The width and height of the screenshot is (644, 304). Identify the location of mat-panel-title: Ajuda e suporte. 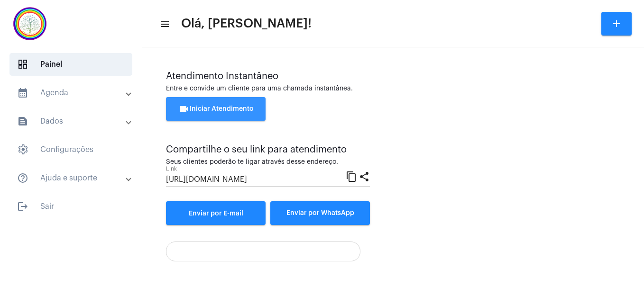
(72, 178).